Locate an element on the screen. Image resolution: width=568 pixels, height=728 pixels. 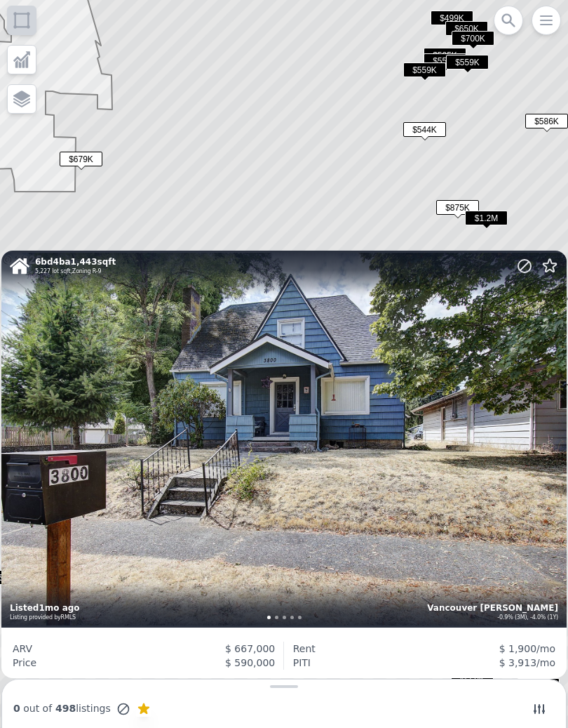
span: $ 1,900 is located at coordinates (518, 648).